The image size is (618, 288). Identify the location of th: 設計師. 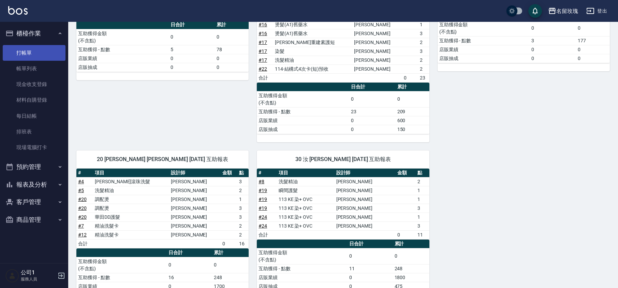
(195, 173).